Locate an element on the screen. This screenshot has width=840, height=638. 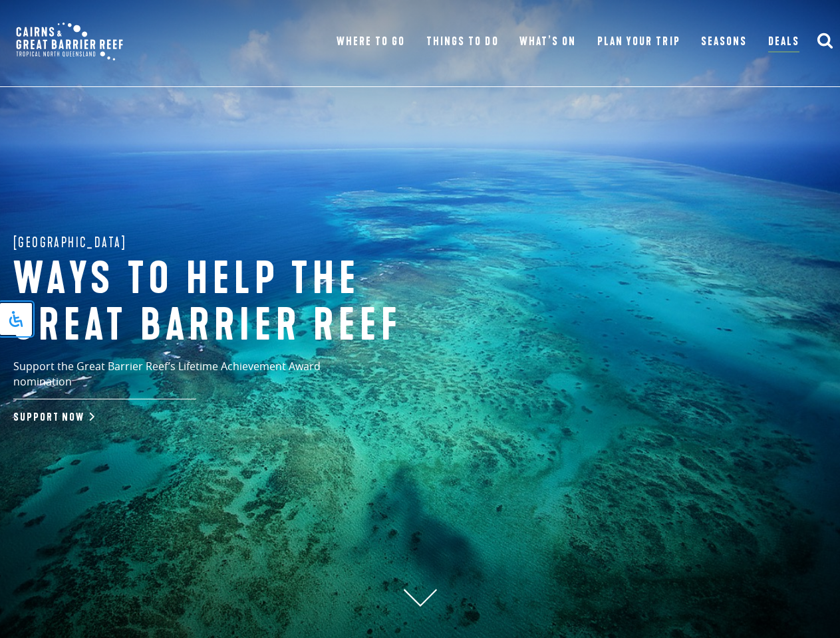
a: Things To Do is located at coordinates (463, 42).